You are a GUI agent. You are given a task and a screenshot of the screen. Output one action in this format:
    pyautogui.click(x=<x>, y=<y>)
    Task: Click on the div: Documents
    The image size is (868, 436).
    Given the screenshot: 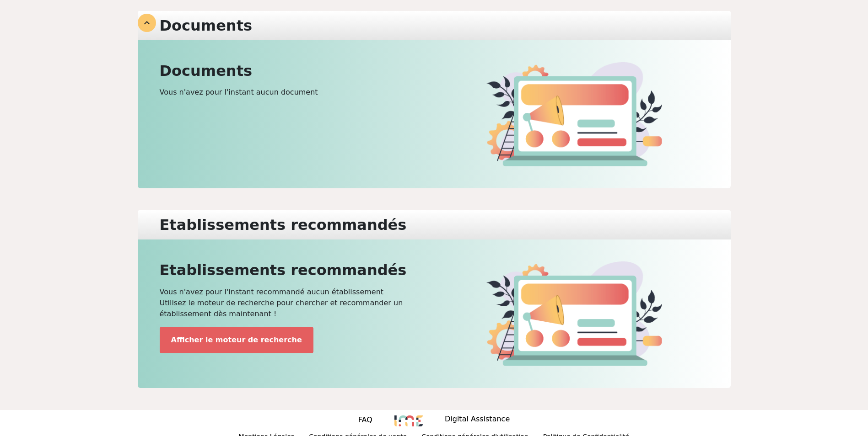 What is the action you would take?
    pyautogui.click(x=206, y=25)
    